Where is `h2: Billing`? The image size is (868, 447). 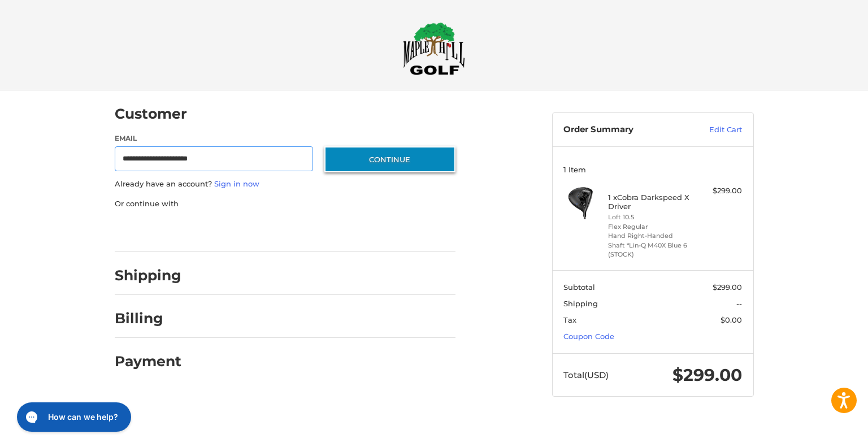
h2: Billing is located at coordinates (148, 318).